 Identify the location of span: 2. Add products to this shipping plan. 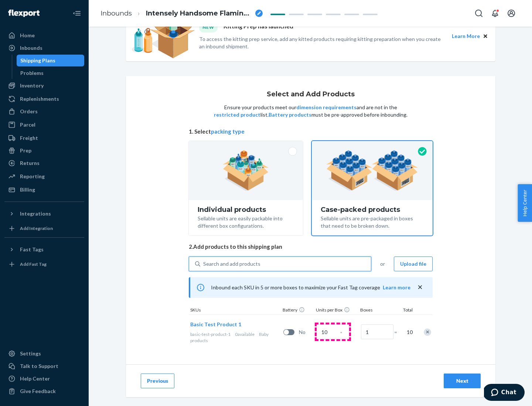
(311, 247).